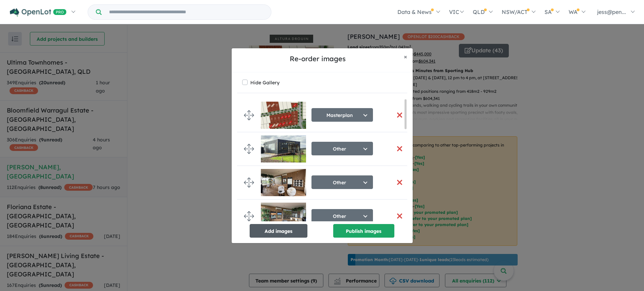  What do you see at coordinates (279, 230) in the screenshot?
I see `button: Add images` at bounding box center [279, 230].